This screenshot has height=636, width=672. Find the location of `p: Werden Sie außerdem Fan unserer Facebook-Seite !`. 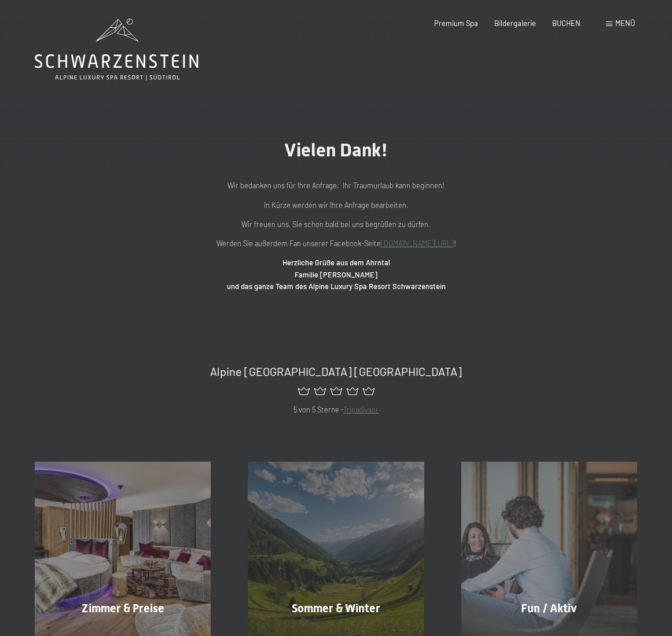

p: Werden Sie außerdem Fan unserer Facebook-Seite ! is located at coordinates (336, 243).